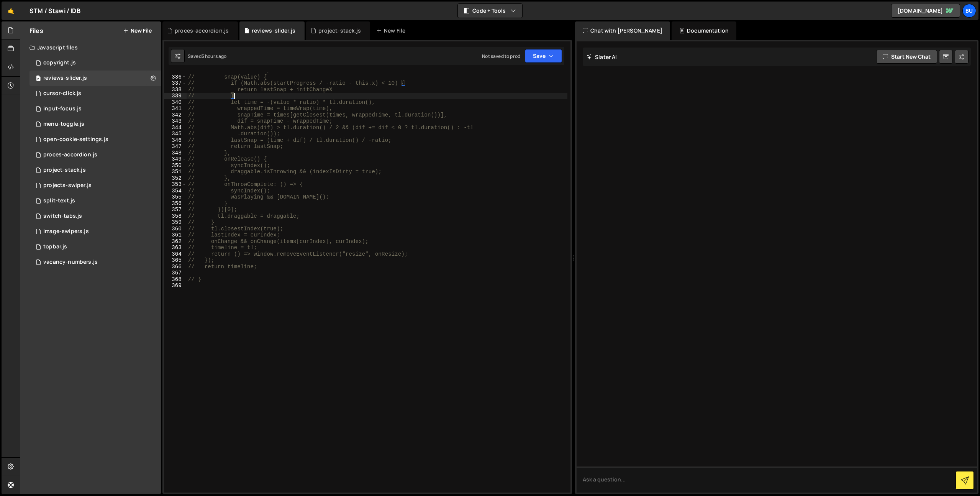 This screenshot has width=980, height=496. Describe the element at coordinates (175, 235) in the screenshot. I see `div: 361` at that location.